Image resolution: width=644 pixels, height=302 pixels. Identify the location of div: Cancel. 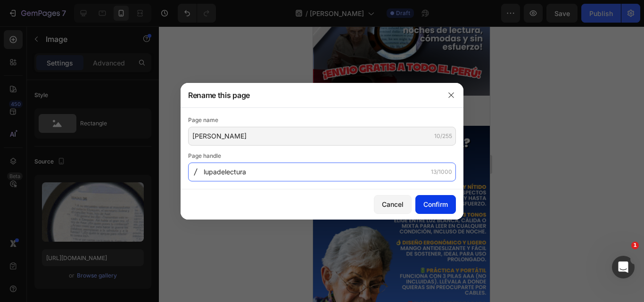
(393, 204).